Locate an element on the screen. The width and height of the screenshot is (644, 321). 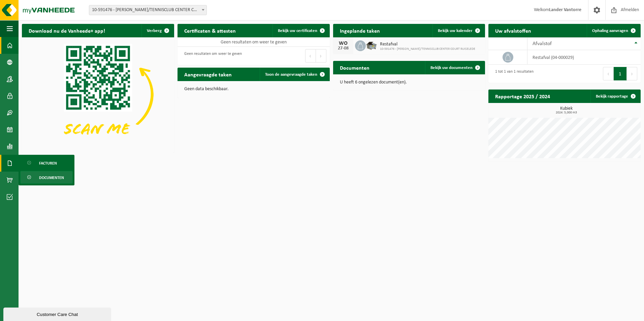
img: WB-5000-GAL-GY-01 is located at coordinates (372, 45).